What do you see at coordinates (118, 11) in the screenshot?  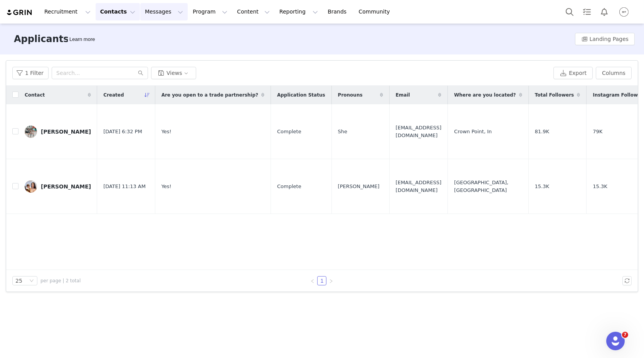 I see `button: Contacts` at bounding box center [118, 11].